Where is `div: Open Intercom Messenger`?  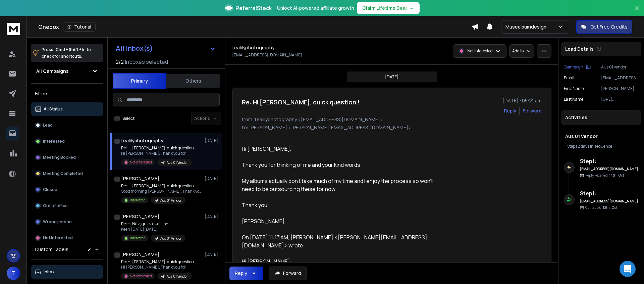
div: Open Intercom Messenger is located at coordinates (627, 269).